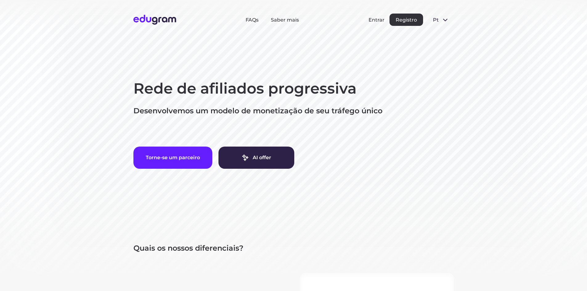 This screenshot has width=587, height=291. I want to click on button: Entrar, so click(377, 20).